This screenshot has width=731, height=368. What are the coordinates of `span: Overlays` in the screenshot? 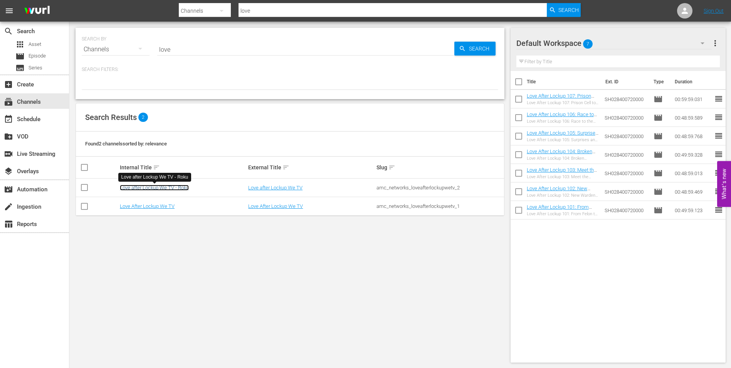 It's located at (8, 171).